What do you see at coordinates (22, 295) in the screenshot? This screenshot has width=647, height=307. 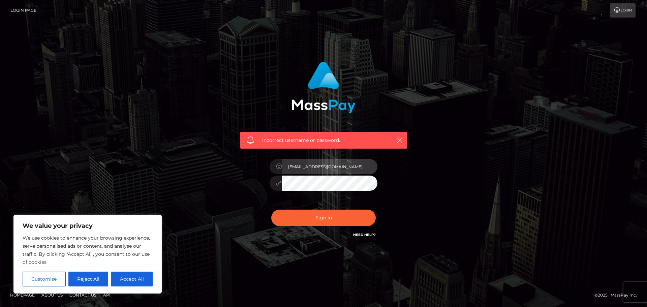 I see `a: Homepage` at bounding box center [22, 295].